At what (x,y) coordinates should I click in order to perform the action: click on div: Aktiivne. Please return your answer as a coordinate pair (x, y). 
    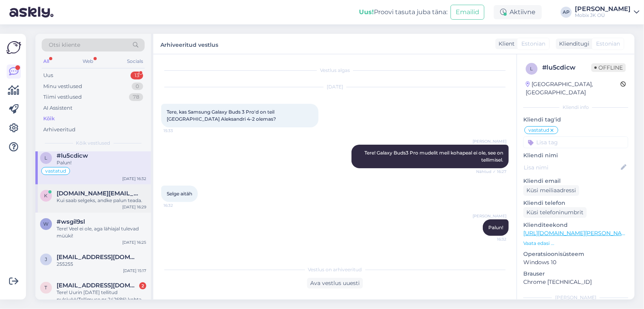
    Looking at the image, I should click on (518, 12).